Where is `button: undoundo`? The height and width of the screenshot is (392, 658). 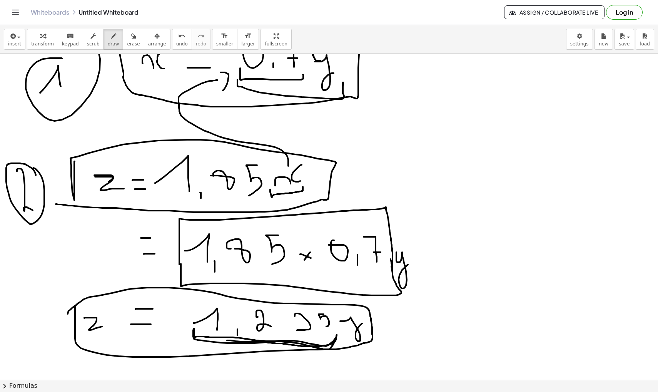 button: undoundo is located at coordinates (182, 39).